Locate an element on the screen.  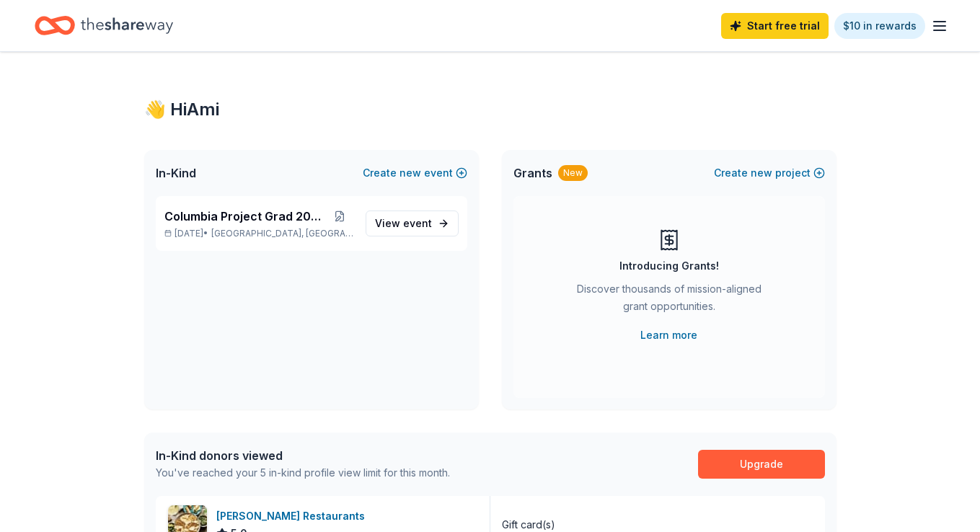
a: Upgrade is located at coordinates (762, 464).